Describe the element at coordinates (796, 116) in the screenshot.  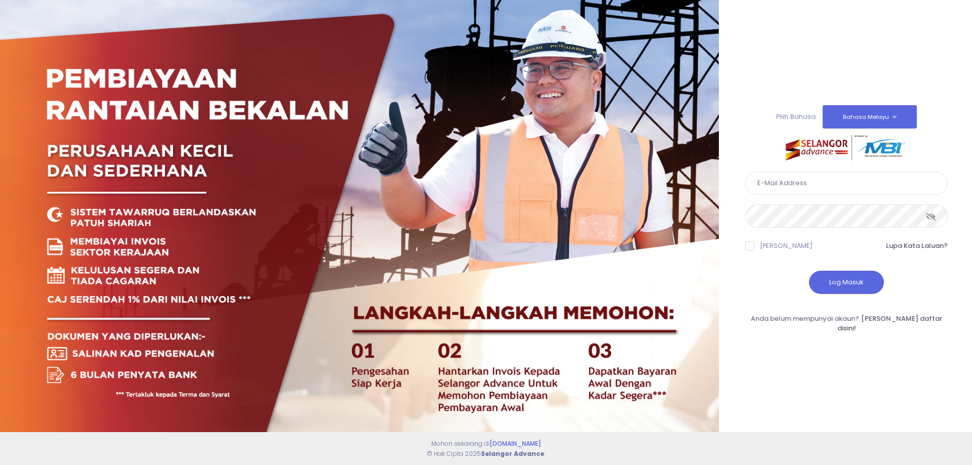
I see `span: Pilih Bahasa:` at that location.